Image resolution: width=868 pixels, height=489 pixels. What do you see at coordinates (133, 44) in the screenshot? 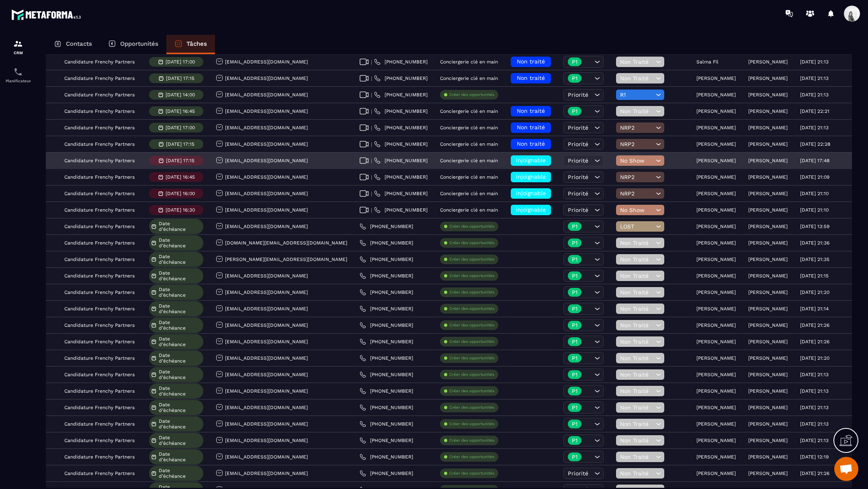
I see `a: Opportunités` at bounding box center [133, 44].